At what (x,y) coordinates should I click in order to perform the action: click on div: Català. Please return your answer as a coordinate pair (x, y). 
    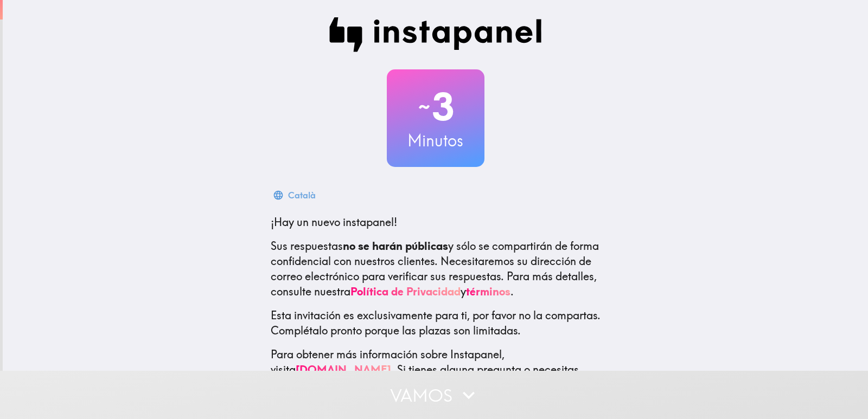
    Looking at the image, I should click on (302, 195).